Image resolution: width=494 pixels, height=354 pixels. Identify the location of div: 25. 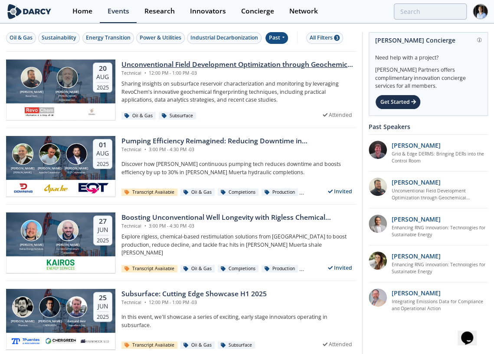
(103, 298).